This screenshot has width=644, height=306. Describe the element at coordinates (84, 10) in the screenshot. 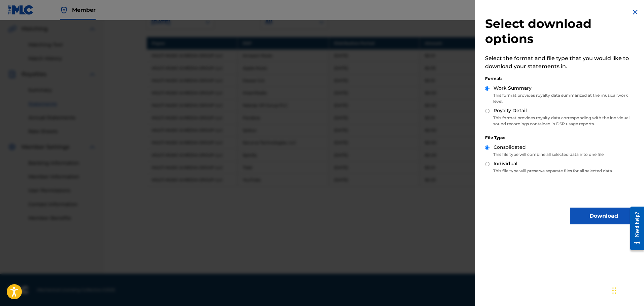

I see `span: Member` at that location.